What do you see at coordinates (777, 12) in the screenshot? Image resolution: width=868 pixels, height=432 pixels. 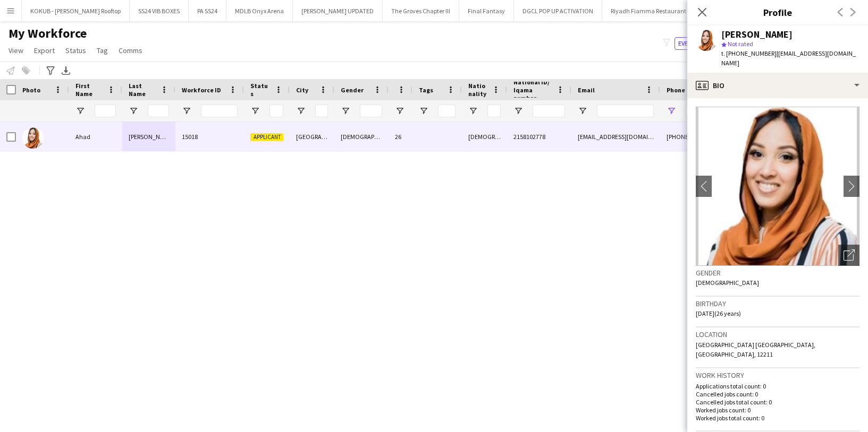 I see `h3: Profile` at bounding box center [777, 12].